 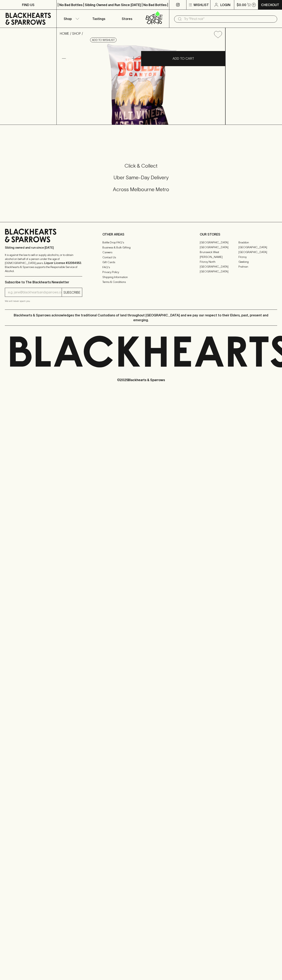 I want to click on p: FIND US, so click(x=28, y=5).